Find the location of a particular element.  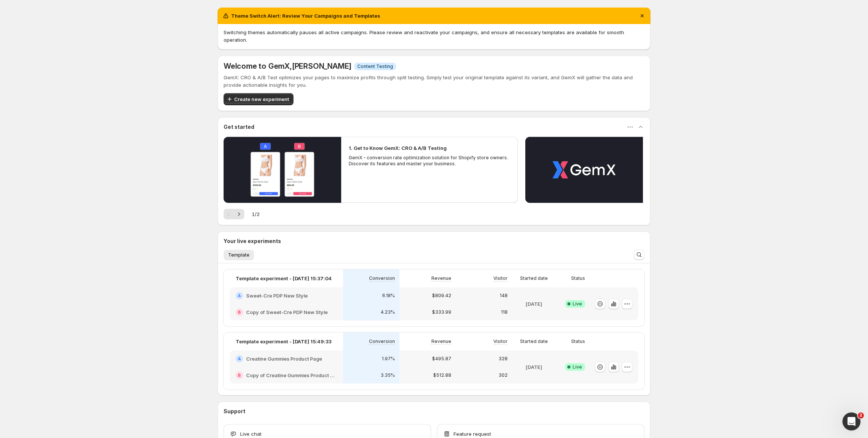

span: Live chat is located at coordinates (250, 434).